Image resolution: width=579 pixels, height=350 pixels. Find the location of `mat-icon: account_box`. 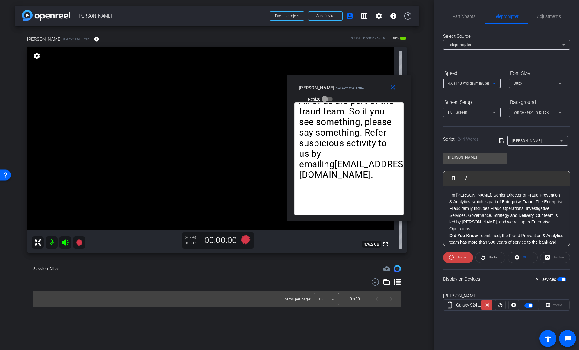

mat-icon: account_box is located at coordinates (350, 16).